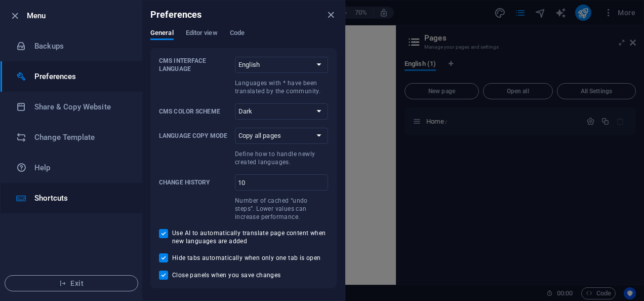  I want to click on h6: Share & Copy Website, so click(81, 107).